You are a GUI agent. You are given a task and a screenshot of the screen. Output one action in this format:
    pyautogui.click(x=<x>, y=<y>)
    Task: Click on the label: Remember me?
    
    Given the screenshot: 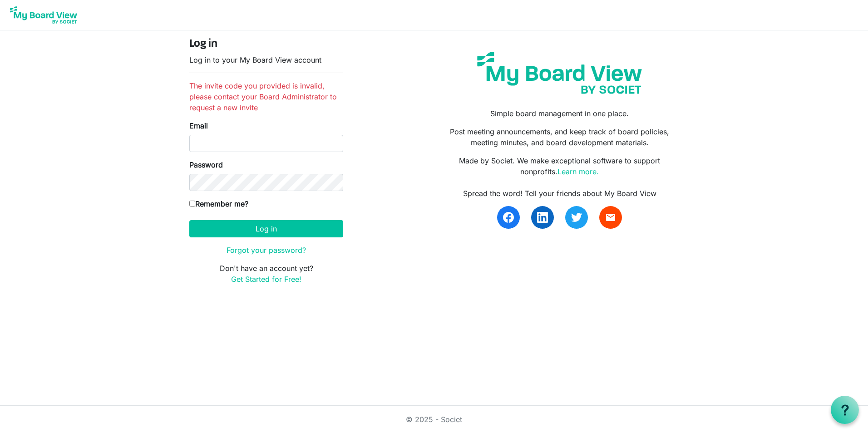 What is the action you would take?
    pyautogui.click(x=219, y=204)
    